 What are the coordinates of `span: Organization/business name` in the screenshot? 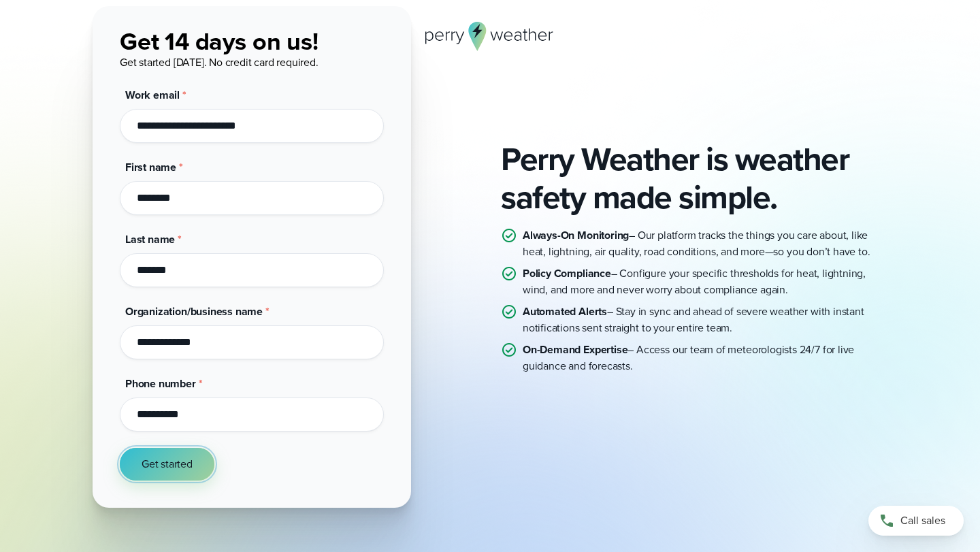 It's located at (194, 312).